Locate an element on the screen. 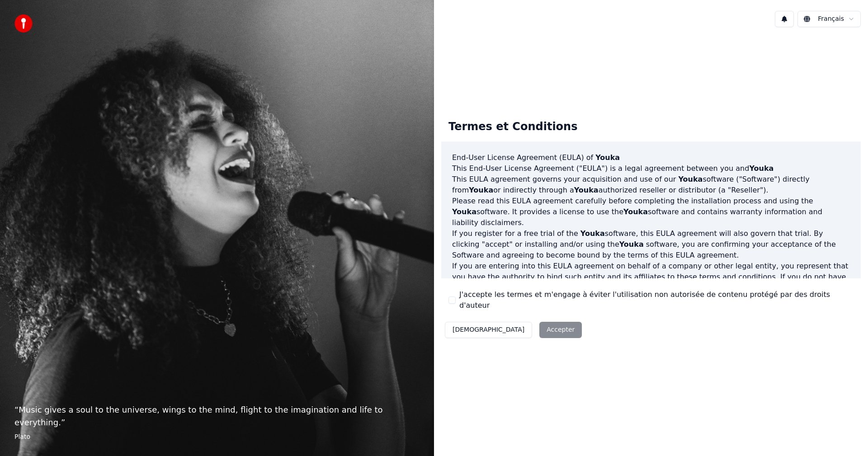 Image resolution: width=868 pixels, height=456 pixels. h3: End-User License Agreement (EULA) of is located at coordinates (651, 158).